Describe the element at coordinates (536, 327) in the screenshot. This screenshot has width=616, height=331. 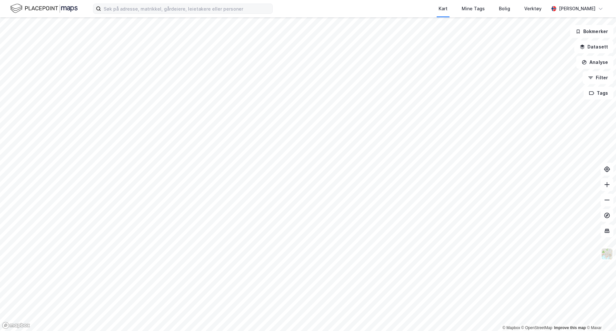
I see `a: OpenStreetMap` at that location.